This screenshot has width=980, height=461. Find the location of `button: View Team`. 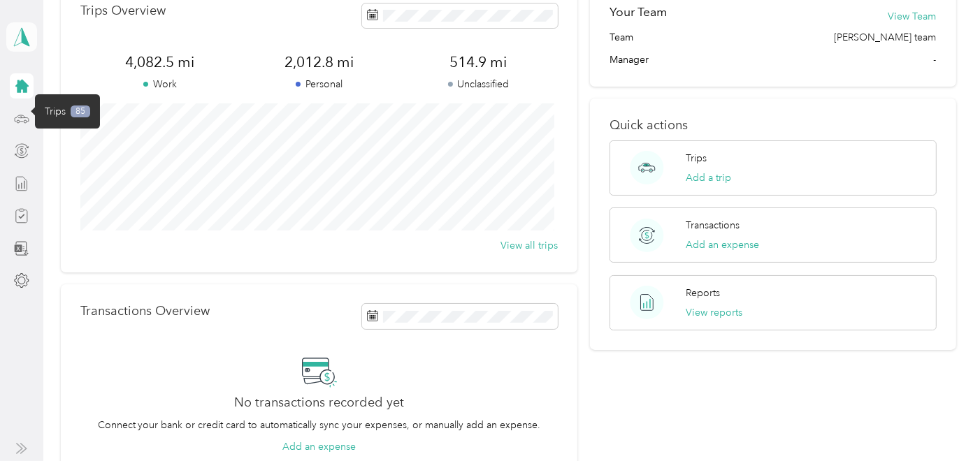

button: View Team is located at coordinates (912, 16).